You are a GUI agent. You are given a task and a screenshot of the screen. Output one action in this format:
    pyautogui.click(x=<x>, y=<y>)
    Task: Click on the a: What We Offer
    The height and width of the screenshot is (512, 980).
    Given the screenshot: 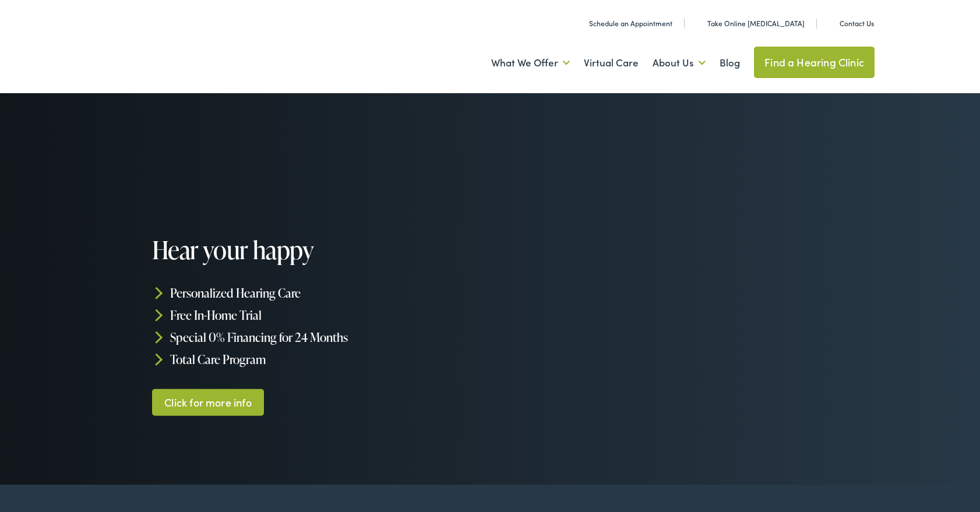 What is the action you would take?
    pyautogui.click(x=531, y=63)
    